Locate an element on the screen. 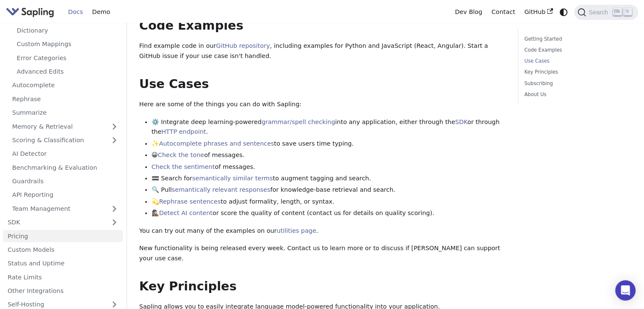 The width and height of the screenshot is (644, 309). a: Advanced Edits is located at coordinates (68, 72).